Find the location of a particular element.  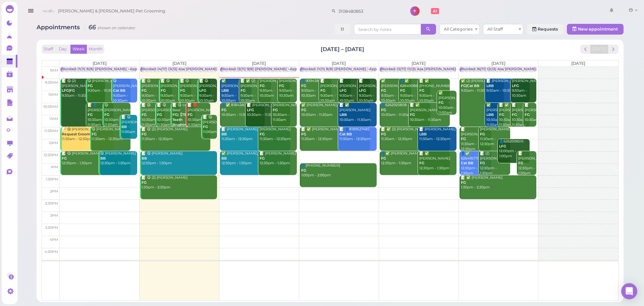

span: 3:30pm is located at coordinates (52, 227).